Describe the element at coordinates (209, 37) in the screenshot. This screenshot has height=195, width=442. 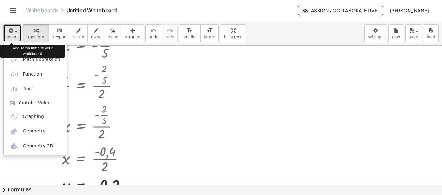
I see `span: larger` at that location.